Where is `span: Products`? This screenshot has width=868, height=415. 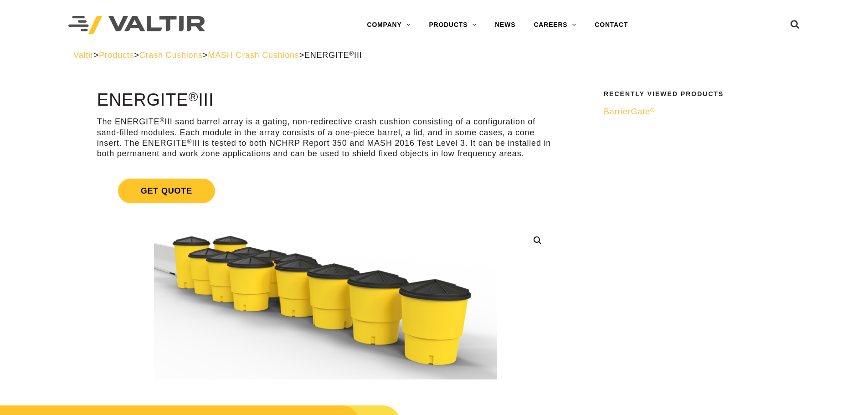 span: Products is located at coordinates (116, 55).